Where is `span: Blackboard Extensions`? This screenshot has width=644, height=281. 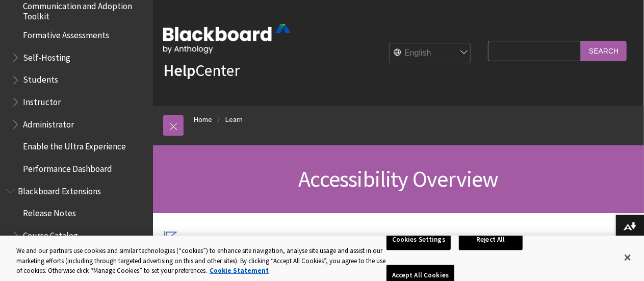 span: Blackboard Extensions is located at coordinates (59, 189).